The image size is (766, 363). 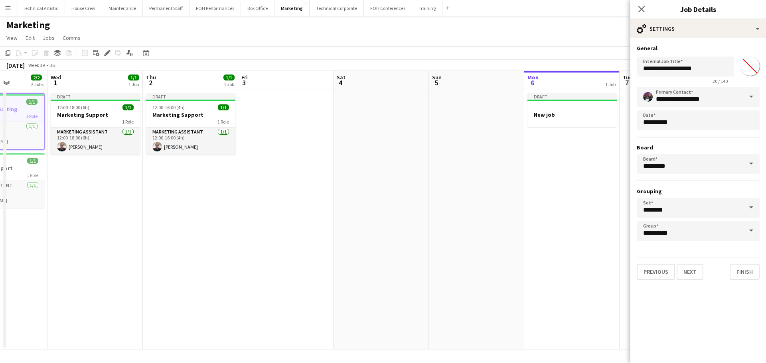 I want to click on span: Mon, so click(x=533, y=77).